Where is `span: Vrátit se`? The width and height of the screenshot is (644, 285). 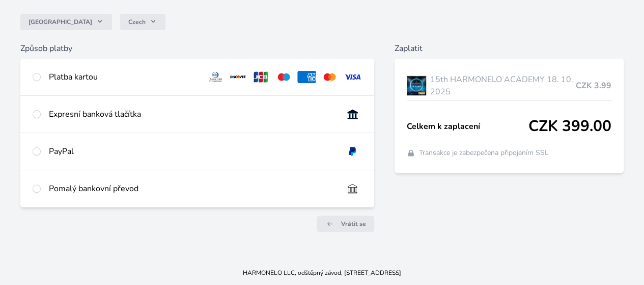 span: Vrátit se is located at coordinates (353, 223).